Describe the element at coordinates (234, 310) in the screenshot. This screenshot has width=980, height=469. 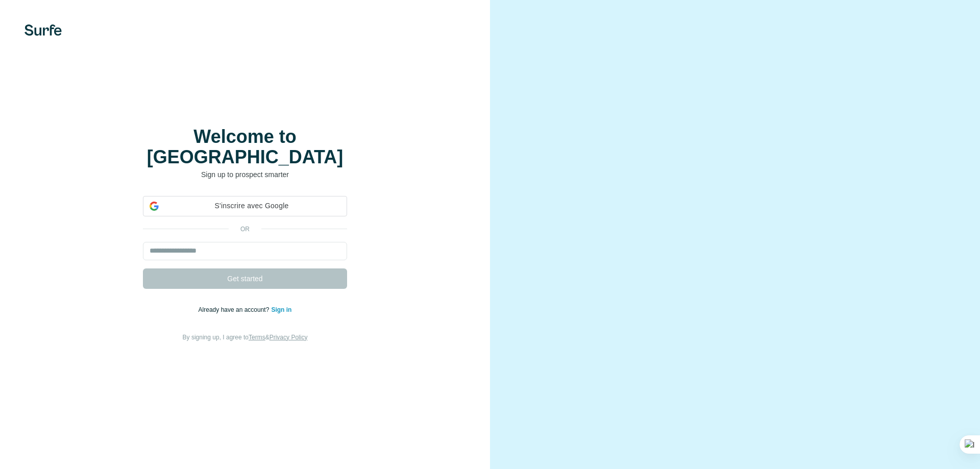
I see `span: Already have an account?` at that location.